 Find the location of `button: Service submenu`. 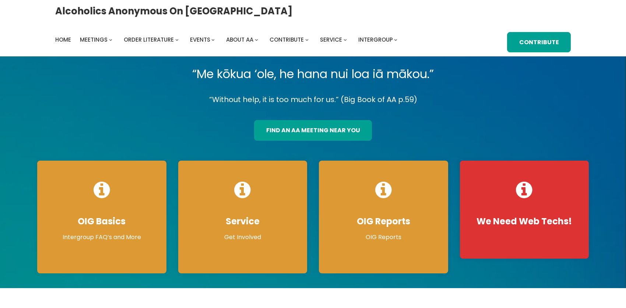

button: Service submenu is located at coordinates (345, 39).